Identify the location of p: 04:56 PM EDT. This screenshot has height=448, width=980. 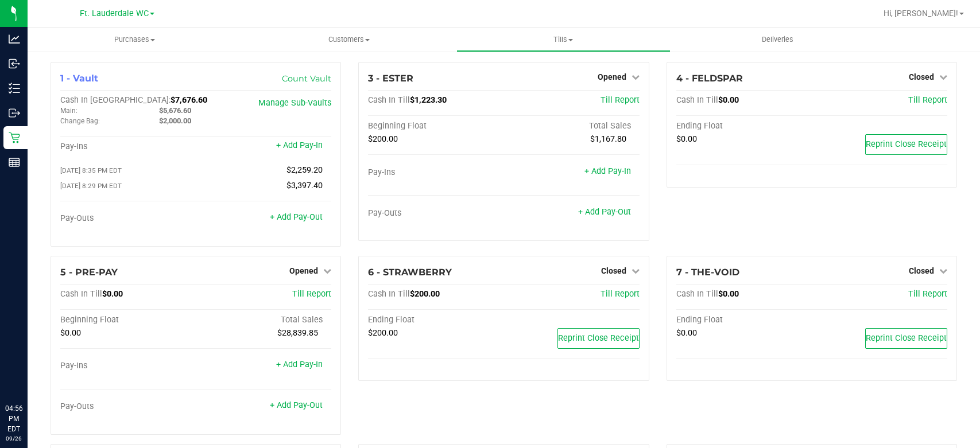
(14, 419).